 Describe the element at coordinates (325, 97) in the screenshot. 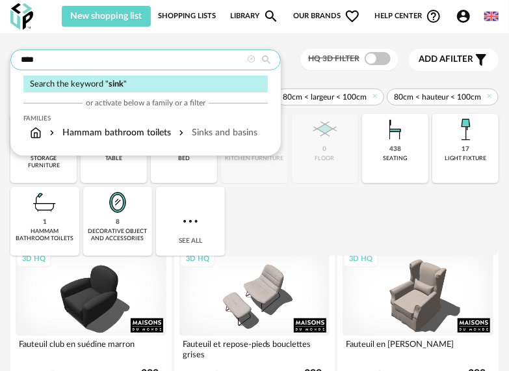

I see `span: 80cm < largeur < 100cm` at that location.